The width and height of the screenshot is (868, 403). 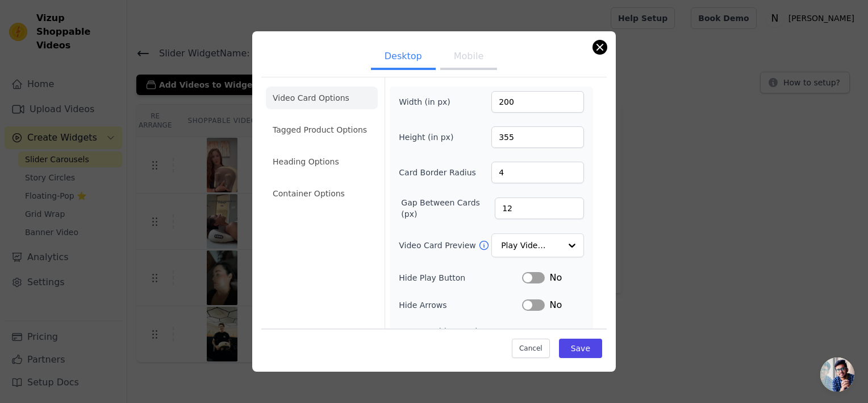 I want to click on label: Width (in px), so click(x=430, y=102).